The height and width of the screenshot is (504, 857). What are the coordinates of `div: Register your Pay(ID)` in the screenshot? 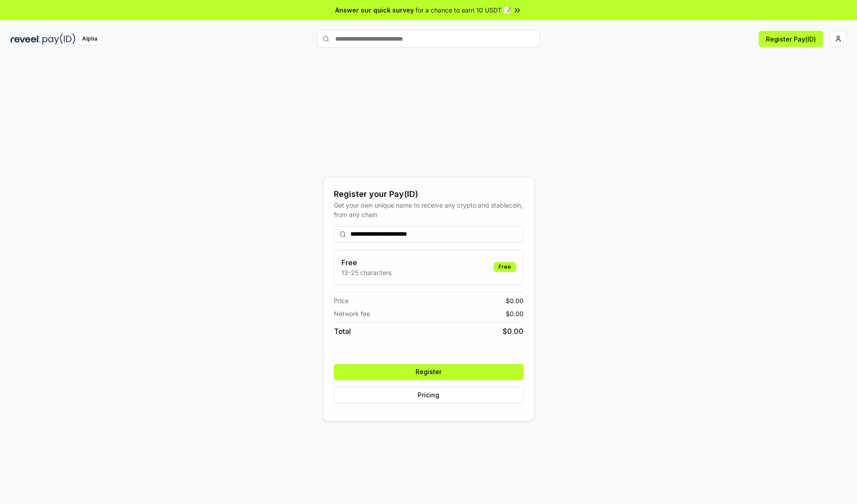 It's located at (429, 194).